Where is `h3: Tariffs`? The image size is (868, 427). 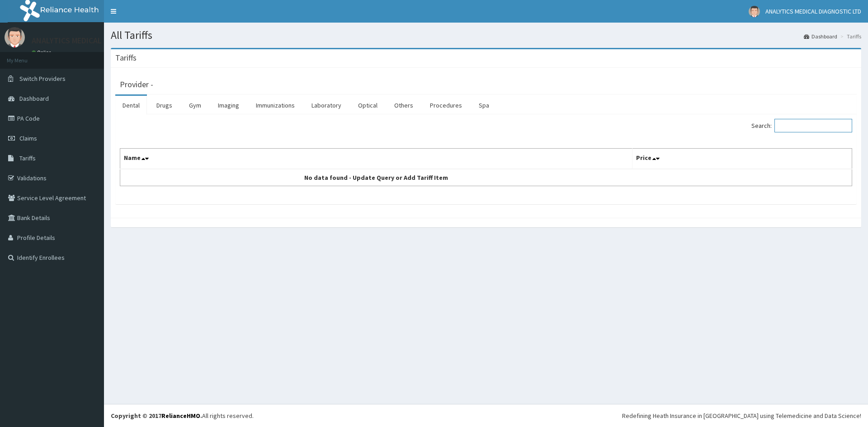 h3: Tariffs is located at coordinates (126, 58).